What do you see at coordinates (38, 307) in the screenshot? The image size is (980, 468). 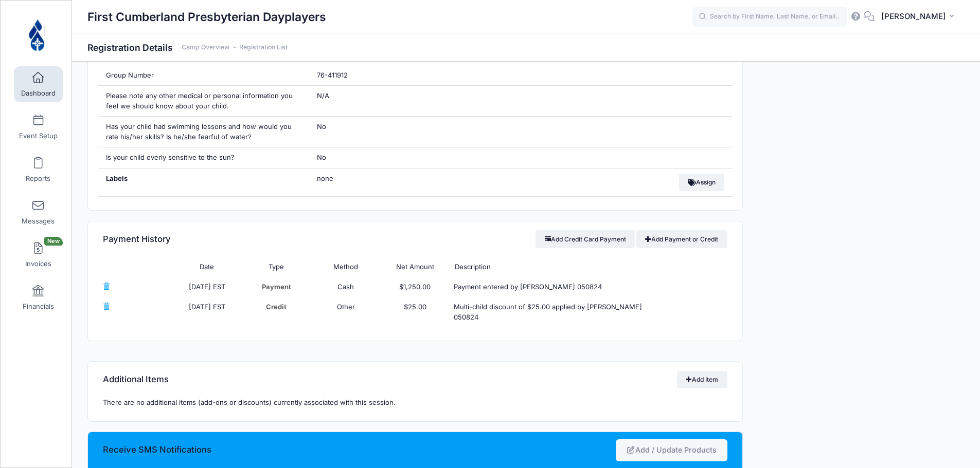 I see `span: Financials` at bounding box center [38, 307].